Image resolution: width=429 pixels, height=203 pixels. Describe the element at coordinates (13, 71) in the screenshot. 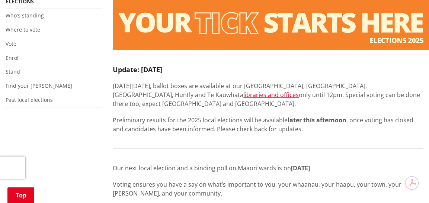

I see `a: Stand` at that location.